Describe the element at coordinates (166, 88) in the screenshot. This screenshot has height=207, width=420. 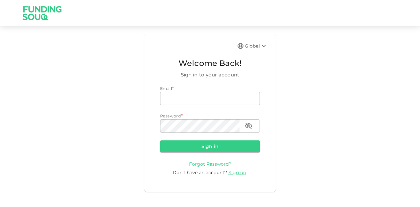
I see `span: Email` at that location.